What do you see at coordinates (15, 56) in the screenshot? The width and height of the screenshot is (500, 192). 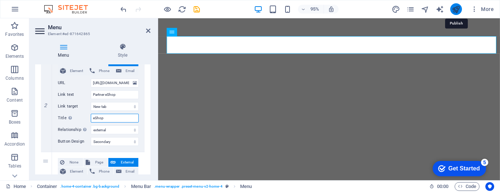 I see `p: Elements` at bounding box center [15, 56].